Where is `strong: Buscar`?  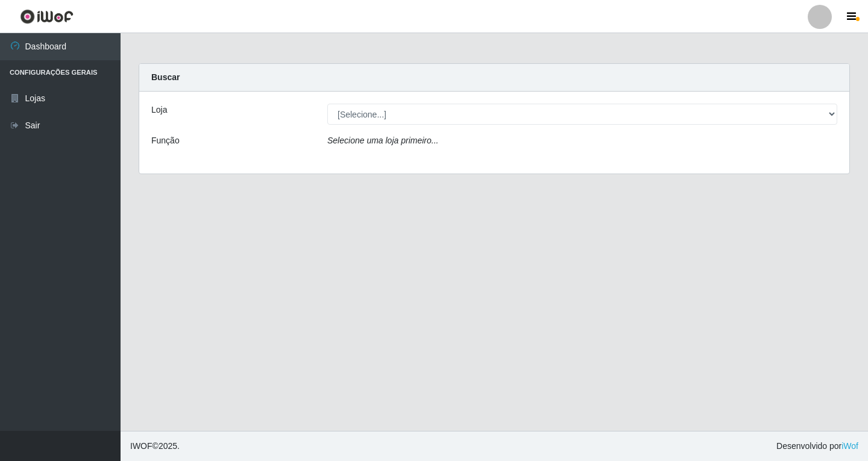
strong: Buscar is located at coordinates (165, 77).